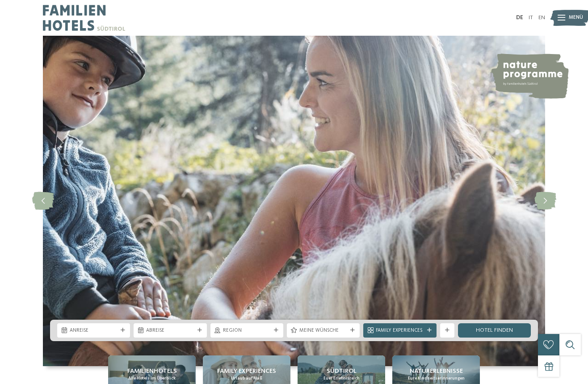  What do you see at coordinates (341, 378) in the screenshot?
I see `span: Euer Erlebnisreich` at bounding box center [341, 378].